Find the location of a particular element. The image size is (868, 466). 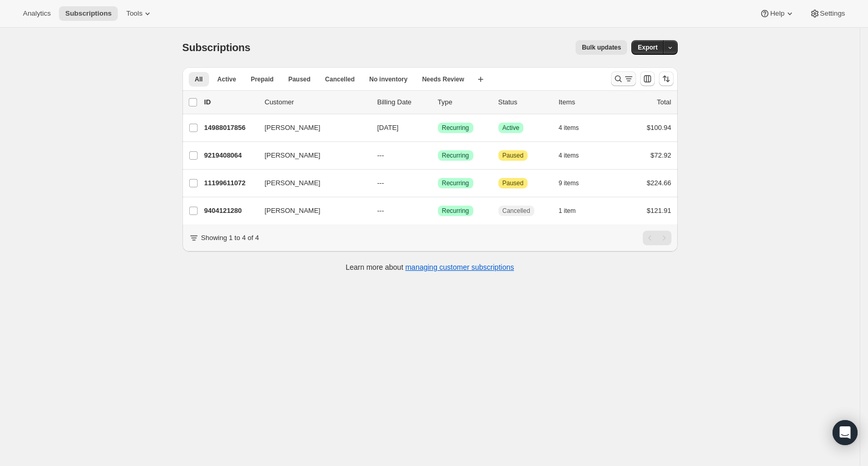

button: Customize table column order and visibility is located at coordinates (647, 79).